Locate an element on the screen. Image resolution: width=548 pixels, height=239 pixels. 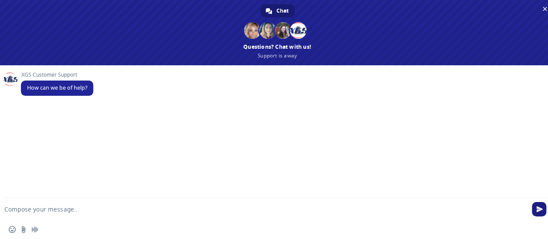
span: Audio message is located at coordinates (35, 230).